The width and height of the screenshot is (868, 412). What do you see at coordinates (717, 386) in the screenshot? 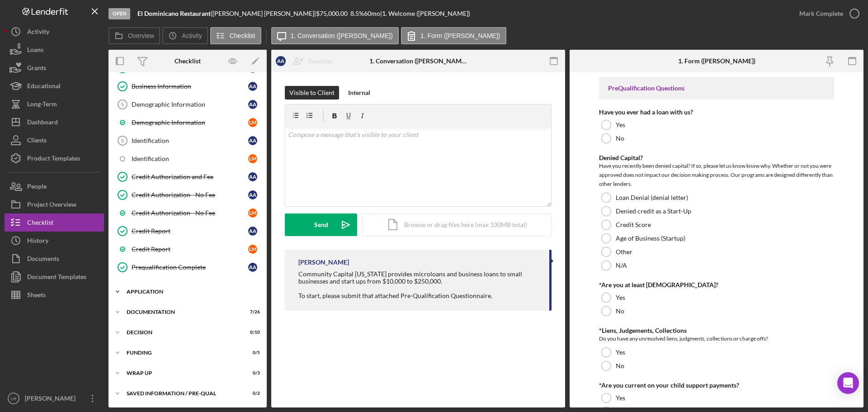
I see `div: *Are you current on your child support payments?` at bounding box center [717, 386].